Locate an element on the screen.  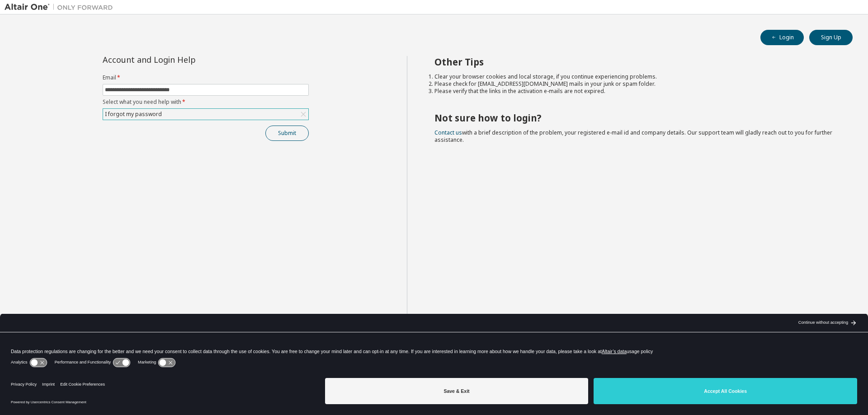
li: Please verify that the links in the activation e-mails are not expired. is located at coordinates (635, 91).